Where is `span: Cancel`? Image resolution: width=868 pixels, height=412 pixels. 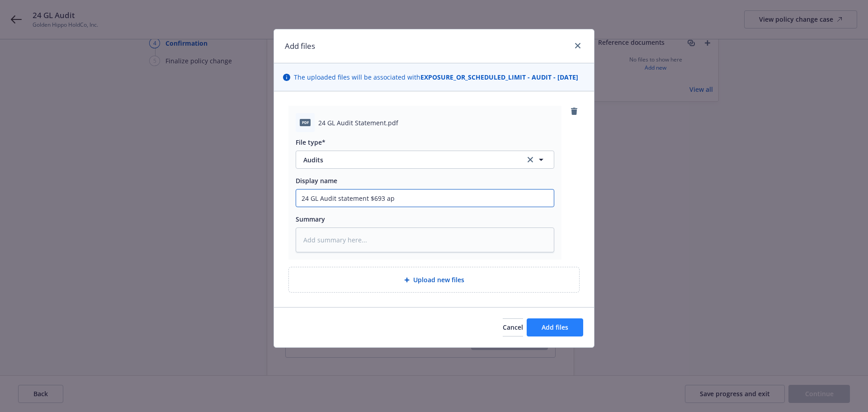 span: Cancel is located at coordinates (512, 327).